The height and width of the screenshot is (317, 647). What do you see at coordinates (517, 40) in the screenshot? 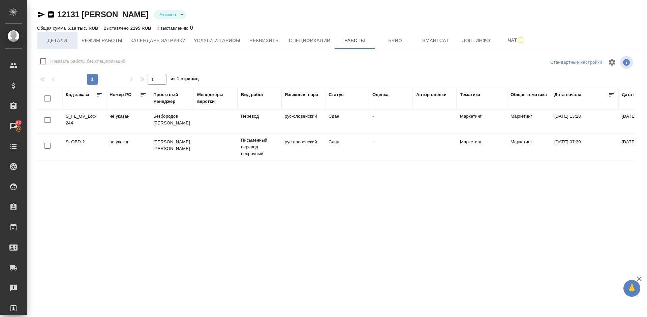
I see `span: Чат` at bounding box center [517, 40].